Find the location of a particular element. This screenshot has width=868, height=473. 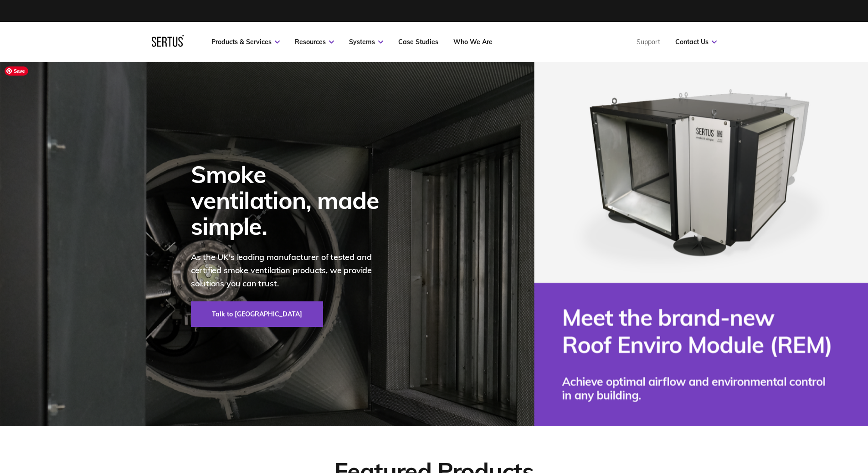

p: As the UK's leading manufacturer of tested and certified smoke ventilation products, we provide s... is located at coordinates (291, 270).